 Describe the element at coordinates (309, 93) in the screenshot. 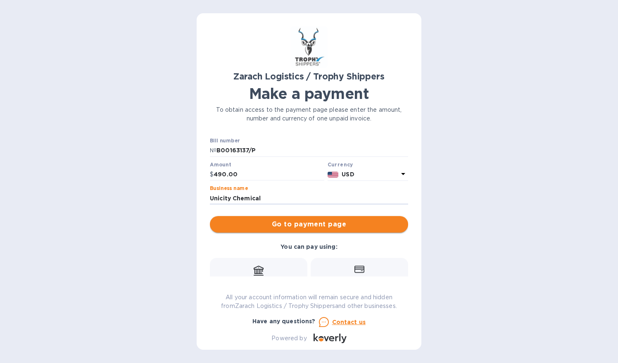

I see `h1: Make a payment` at that location.